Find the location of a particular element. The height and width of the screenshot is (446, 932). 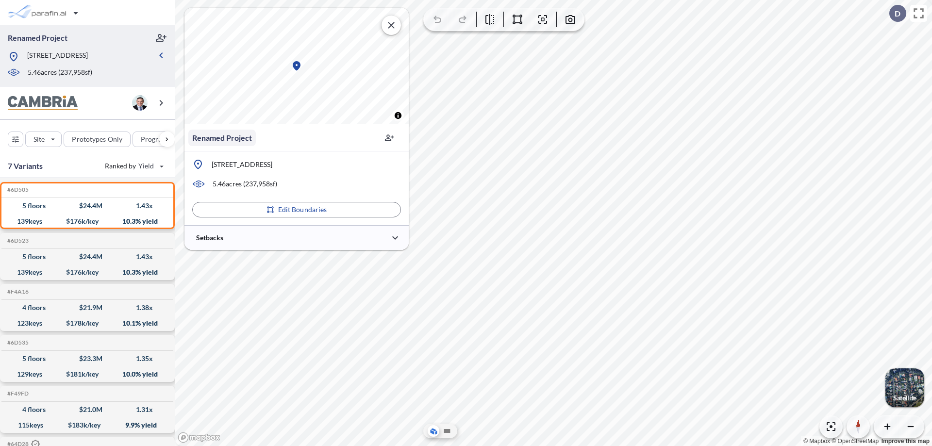

button: Ranked by Yield is located at coordinates (133, 166).